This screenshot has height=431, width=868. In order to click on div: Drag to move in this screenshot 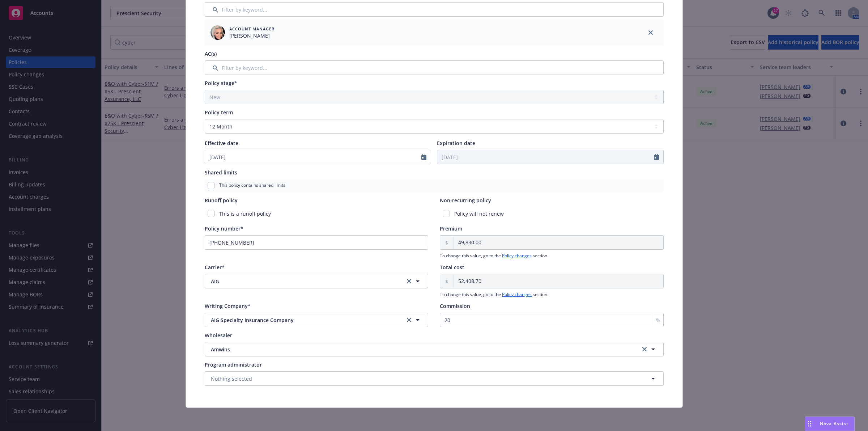, I will do `click(809, 423)`.